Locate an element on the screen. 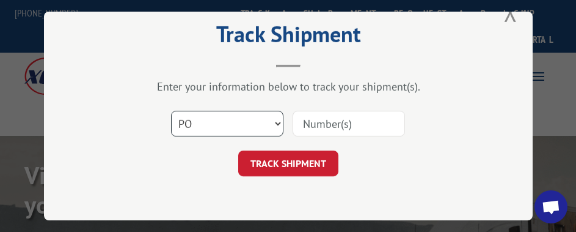 The height and width of the screenshot is (232, 576). div: Enter your information below to track your shipment(s). is located at coordinates (288, 86).